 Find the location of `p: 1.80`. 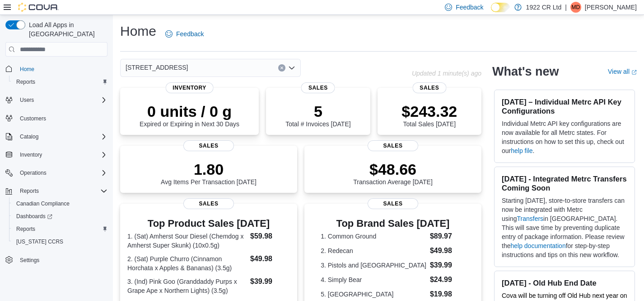

p: 1.80 is located at coordinates (209, 170).